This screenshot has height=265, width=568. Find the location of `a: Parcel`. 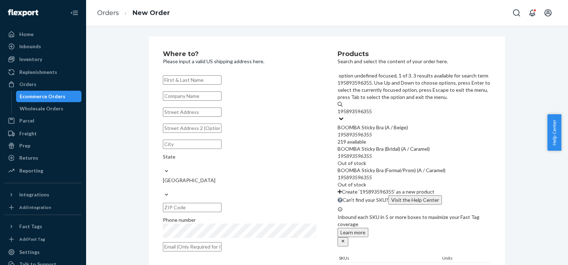

a: Parcel is located at coordinates (43, 121).